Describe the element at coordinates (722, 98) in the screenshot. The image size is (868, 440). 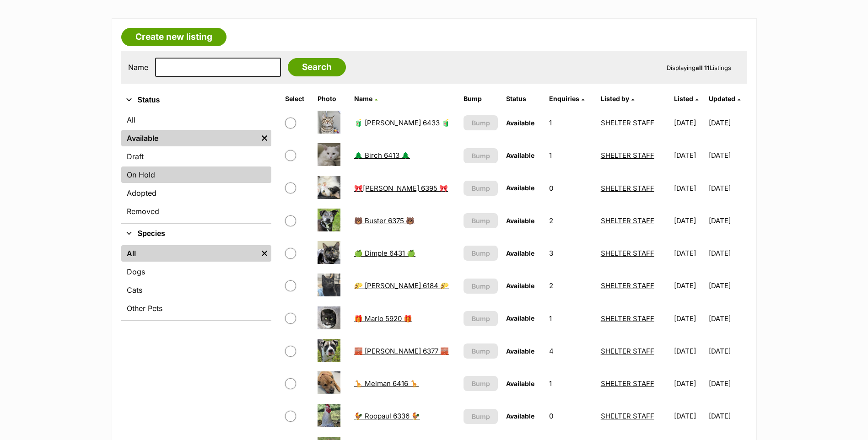
I see `span: Updated` at that location.